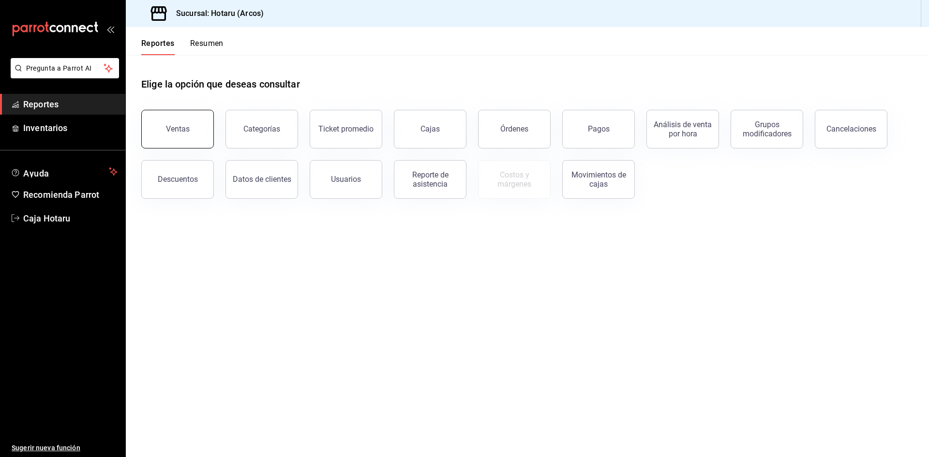 The width and height of the screenshot is (929, 457). Describe the element at coordinates (64, 448) in the screenshot. I see `span: Sugerir nueva función` at that location.